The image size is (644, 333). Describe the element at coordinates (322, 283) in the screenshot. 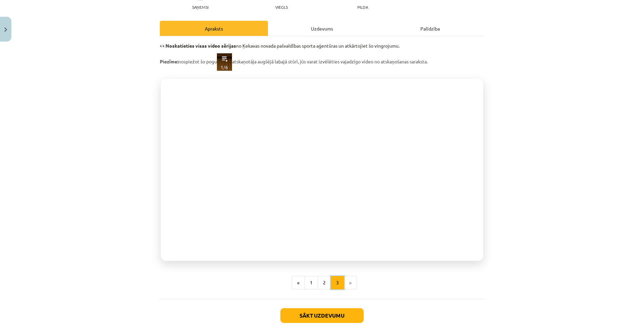

I see `nav: Page navigation example` at that location.